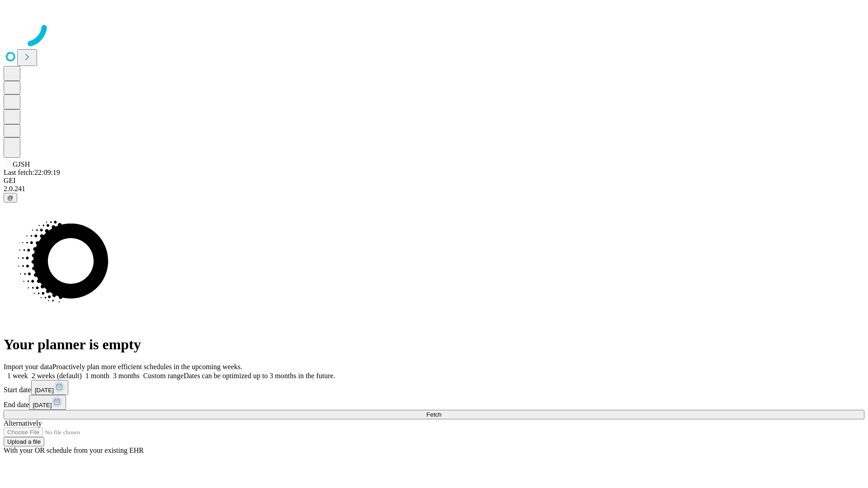  I want to click on div: End date, so click(434, 402).